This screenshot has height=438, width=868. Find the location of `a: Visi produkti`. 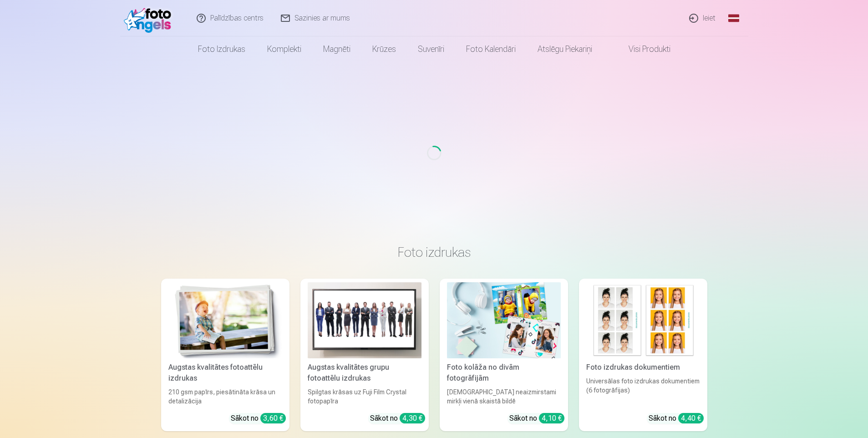

a: Visi produkti is located at coordinates (643, 49).